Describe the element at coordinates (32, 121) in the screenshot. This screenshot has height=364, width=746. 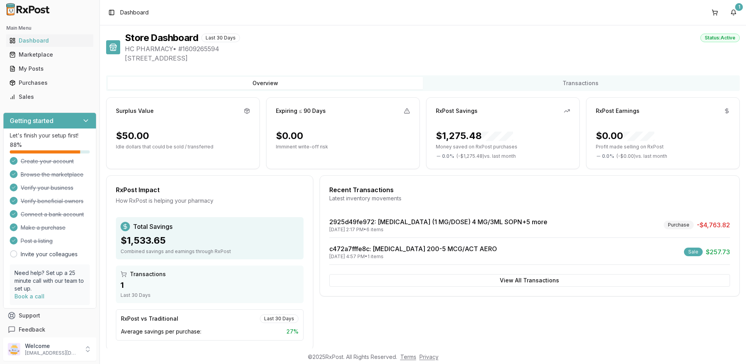
I see `h3: Getting started` at that location.